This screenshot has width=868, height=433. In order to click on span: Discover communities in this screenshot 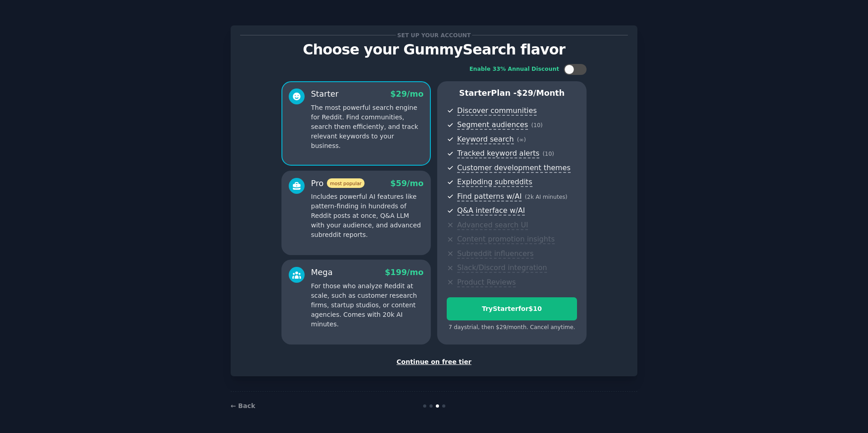, I will do `click(497, 111)`.